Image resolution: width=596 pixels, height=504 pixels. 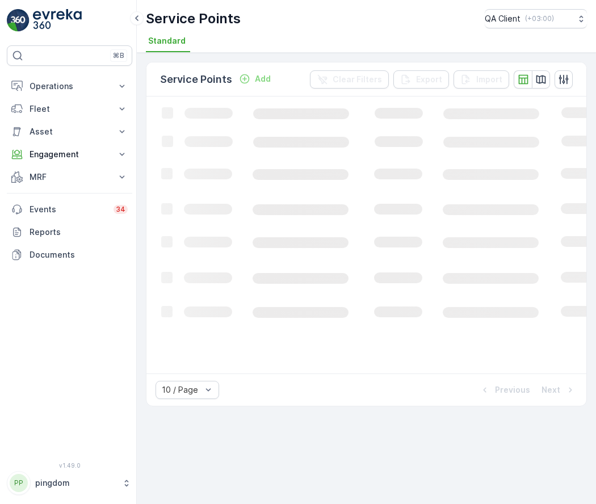 What do you see at coordinates (357, 79) in the screenshot?
I see `p: Clear Filters` at bounding box center [357, 79].